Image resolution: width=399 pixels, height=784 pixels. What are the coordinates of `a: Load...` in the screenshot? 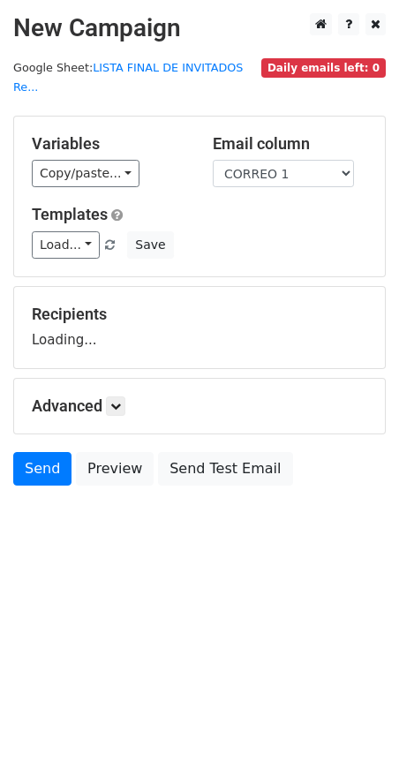 It's located at (65, 245).